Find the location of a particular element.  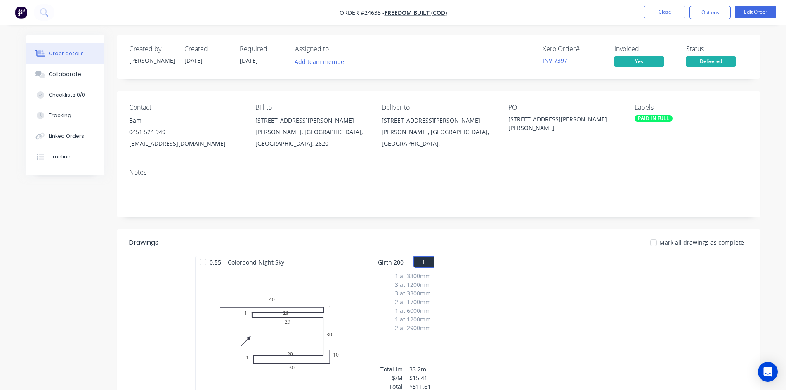

button: Tracking is located at coordinates (65, 116).